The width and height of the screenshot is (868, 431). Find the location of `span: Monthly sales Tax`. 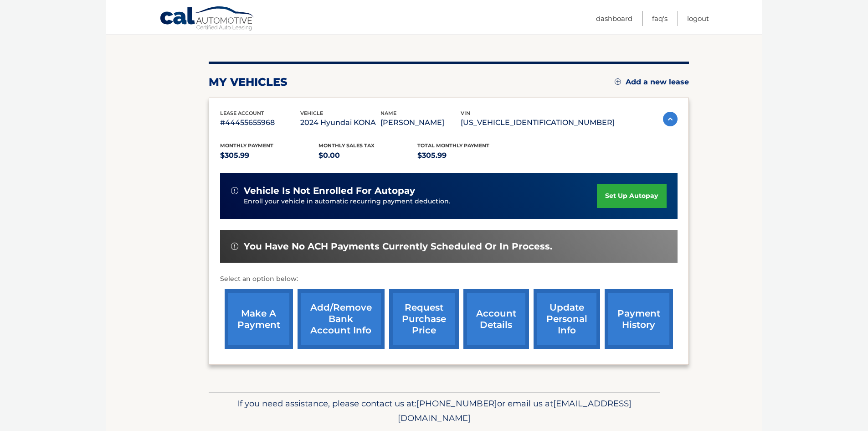

span: Monthly sales Tax is located at coordinates (346, 145).